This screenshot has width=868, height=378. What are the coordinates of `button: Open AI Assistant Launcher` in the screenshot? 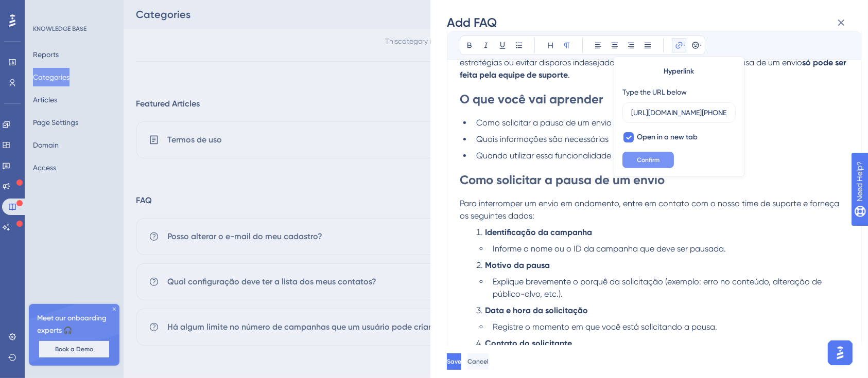 It's located at (16, 16).